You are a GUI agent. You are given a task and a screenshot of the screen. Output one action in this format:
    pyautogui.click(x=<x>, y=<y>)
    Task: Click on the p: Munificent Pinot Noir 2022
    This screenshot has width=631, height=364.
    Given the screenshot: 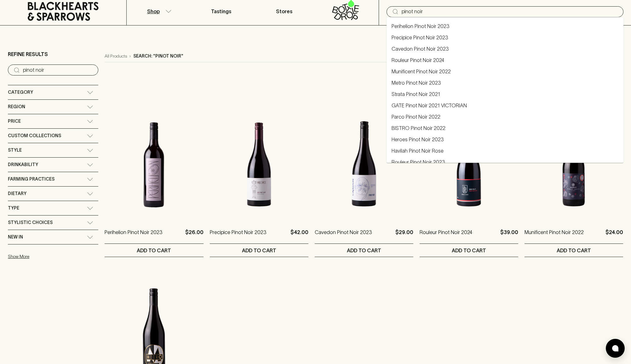 What is the action you would take?
    pyautogui.click(x=554, y=236)
    